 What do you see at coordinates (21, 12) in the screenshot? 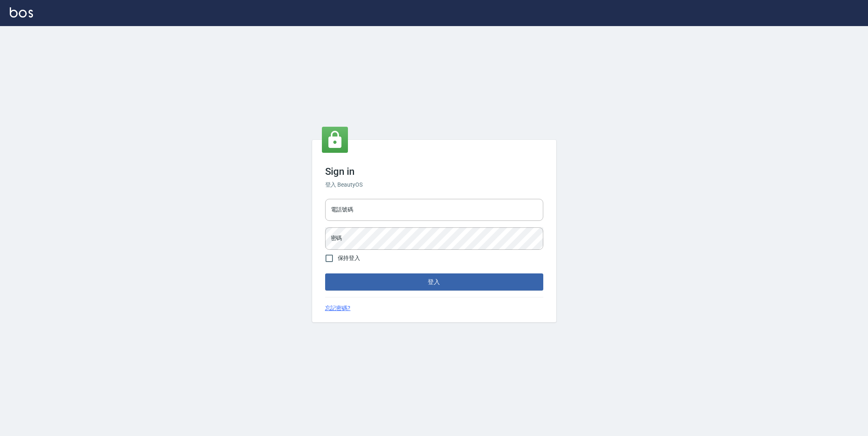
I see `img: Logo` at bounding box center [21, 12].